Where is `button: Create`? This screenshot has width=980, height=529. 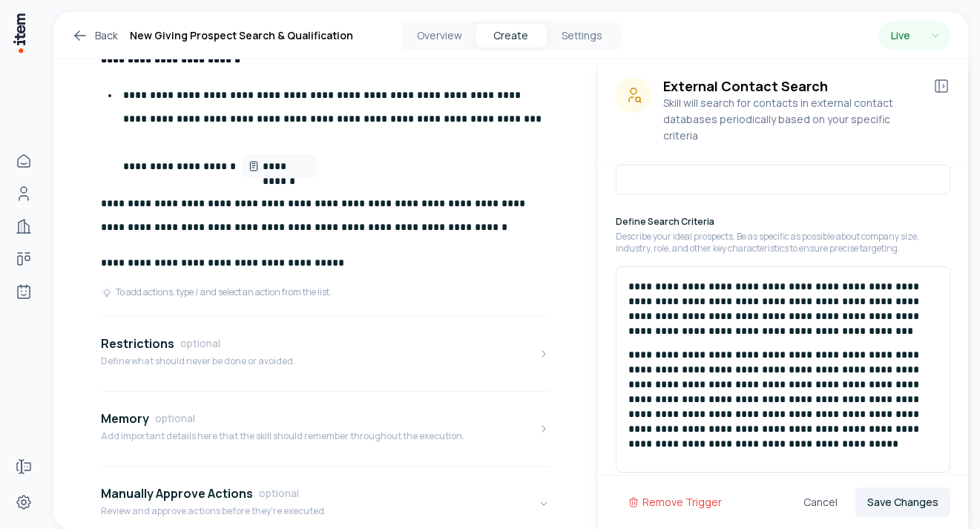
button: Create is located at coordinates (511, 36).